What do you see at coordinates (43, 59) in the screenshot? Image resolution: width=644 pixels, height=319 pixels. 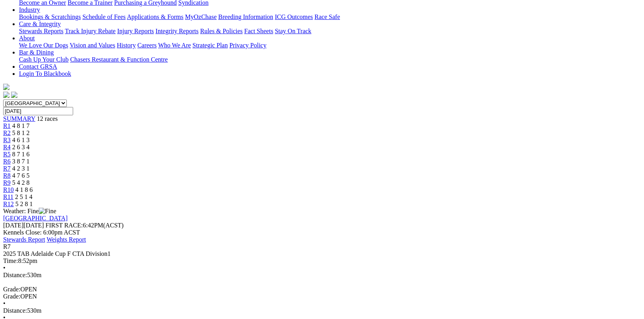 I see `a: Cash Up Your Club` at bounding box center [43, 59].